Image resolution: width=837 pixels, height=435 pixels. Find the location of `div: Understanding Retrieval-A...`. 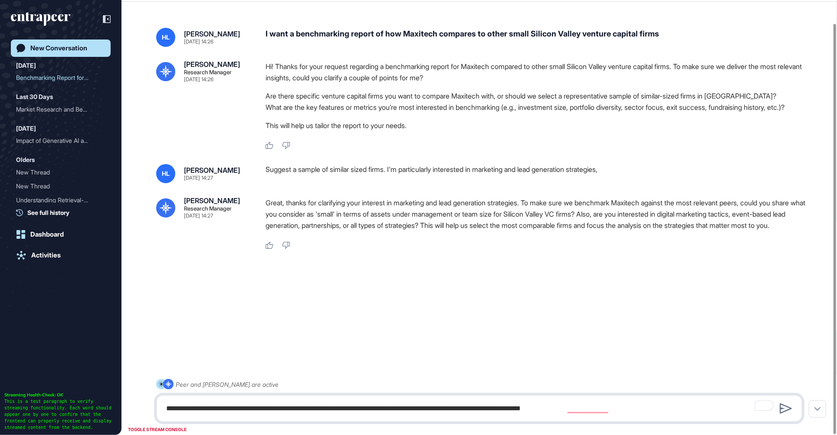

div: Understanding Retrieval-A... is located at coordinates (57, 200).